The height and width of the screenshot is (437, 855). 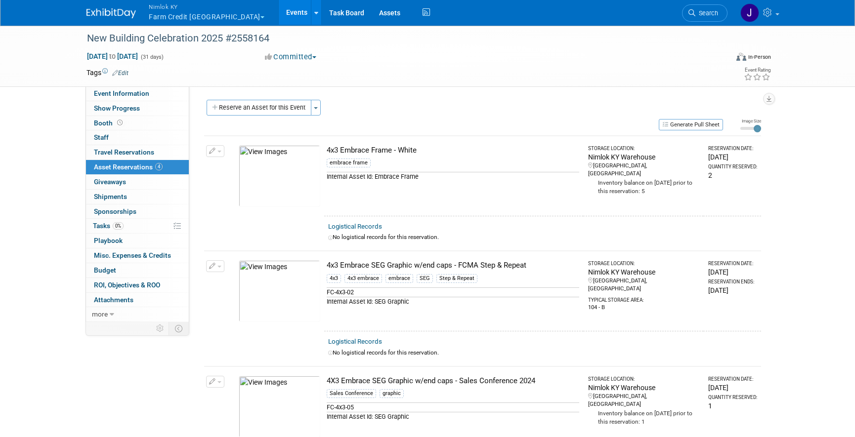 What do you see at coordinates (137, 226) in the screenshot?
I see `a: Tasks0%` at bounding box center [137, 226].